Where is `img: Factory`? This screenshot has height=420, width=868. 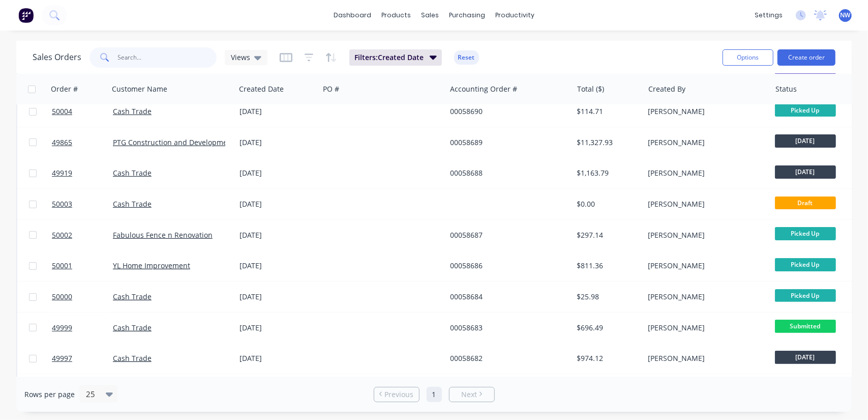 img: Factory is located at coordinates (26, 16).